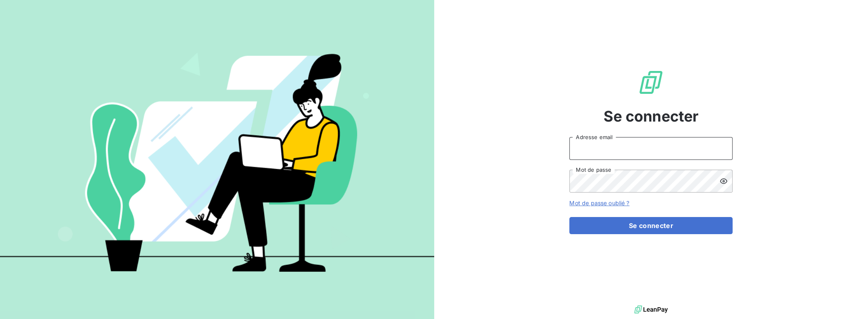  Describe the element at coordinates (651, 225) in the screenshot. I see `button: Se connecter` at that location.